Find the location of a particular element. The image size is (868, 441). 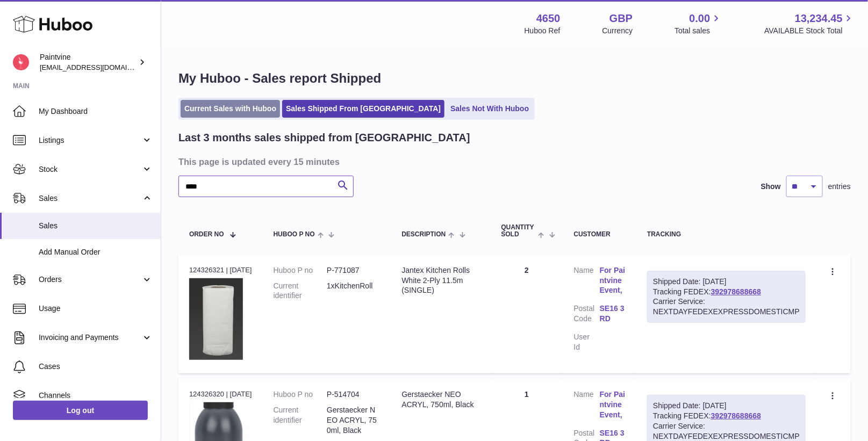

div: Currency is located at coordinates (617, 31).